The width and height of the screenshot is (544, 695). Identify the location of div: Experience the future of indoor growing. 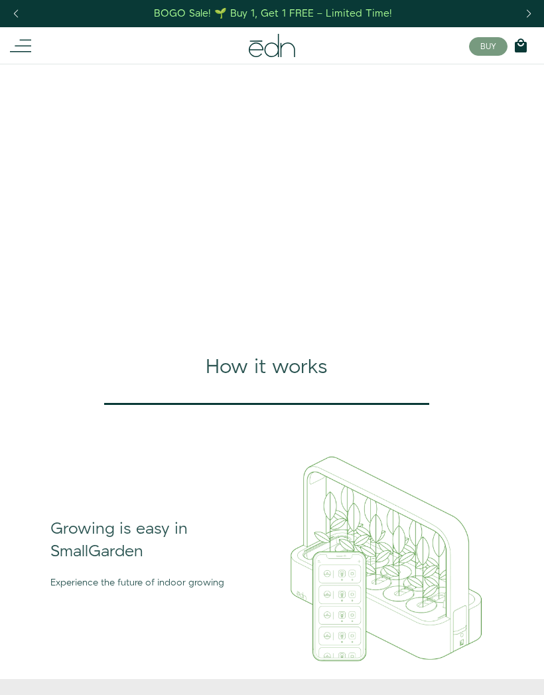
(145, 576).